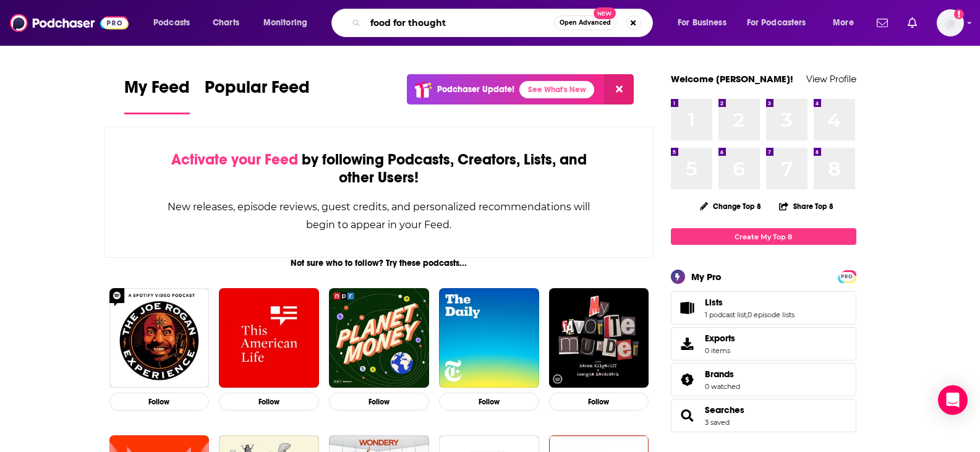  I want to click on a: My Feed, so click(157, 95).